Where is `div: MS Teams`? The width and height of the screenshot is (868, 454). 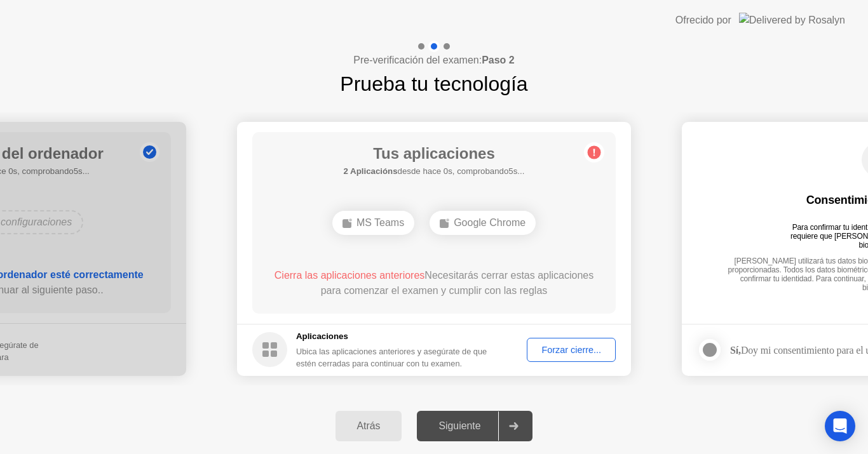
div: MS Teams is located at coordinates (373, 223).